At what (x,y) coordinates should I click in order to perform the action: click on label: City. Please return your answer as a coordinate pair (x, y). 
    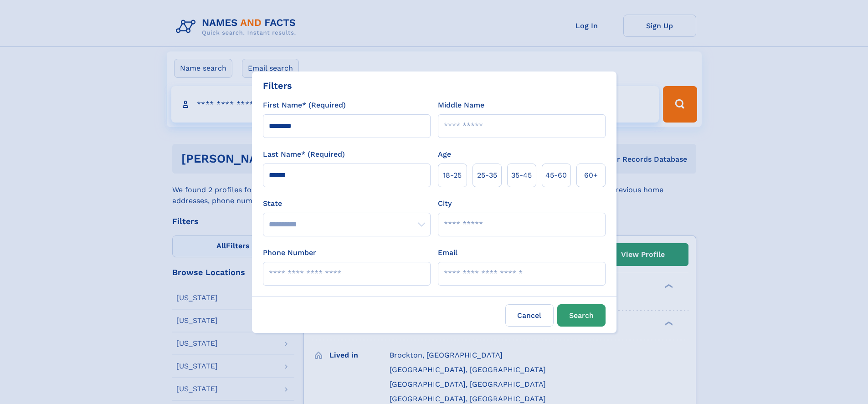
    Looking at the image, I should click on (444, 203).